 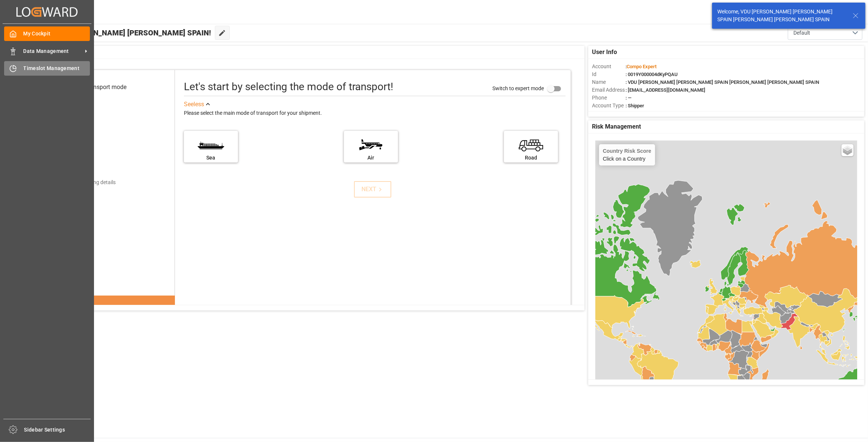 I want to click on button: open menu, so click(x=825, y=32).